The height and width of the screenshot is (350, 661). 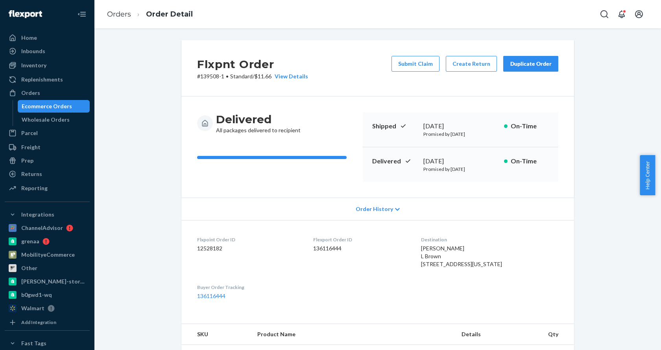 What do you see at coordinates (416, 64) in the screenshot?
I see `button: Submit Claim` at bounding box center [416, 64].